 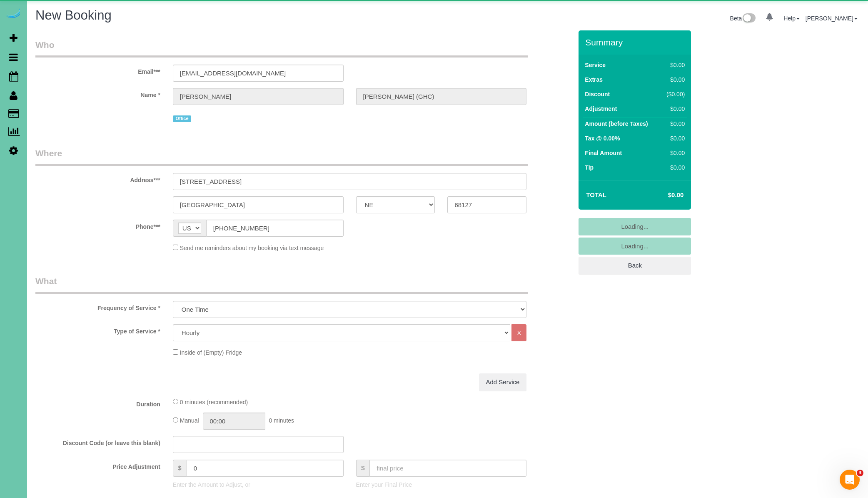 I want to click on strong: Total, so click(x=596, y=195).